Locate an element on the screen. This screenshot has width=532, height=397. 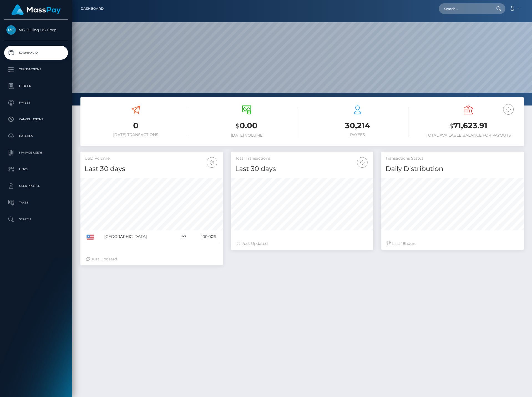
h3: 0 is located at coordinates (136, 126).